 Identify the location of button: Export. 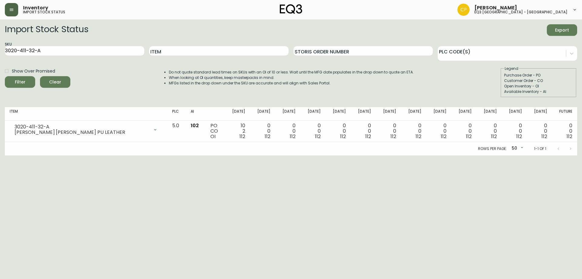
(562, 30).